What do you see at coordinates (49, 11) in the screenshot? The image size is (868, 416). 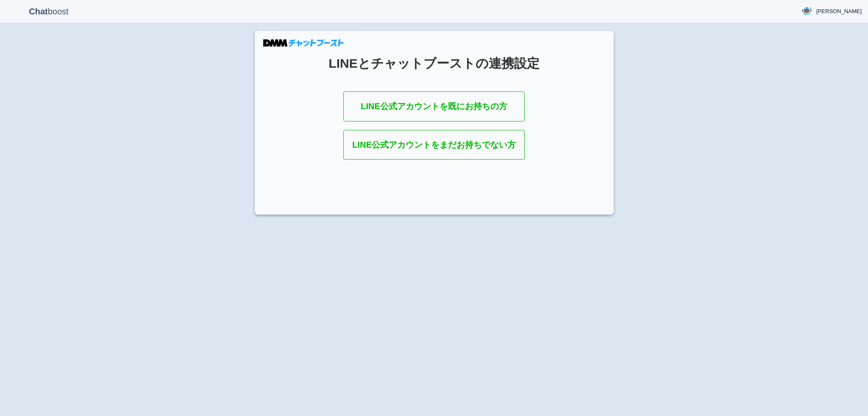 I see `p: boost` at bounding box center [49, 11].